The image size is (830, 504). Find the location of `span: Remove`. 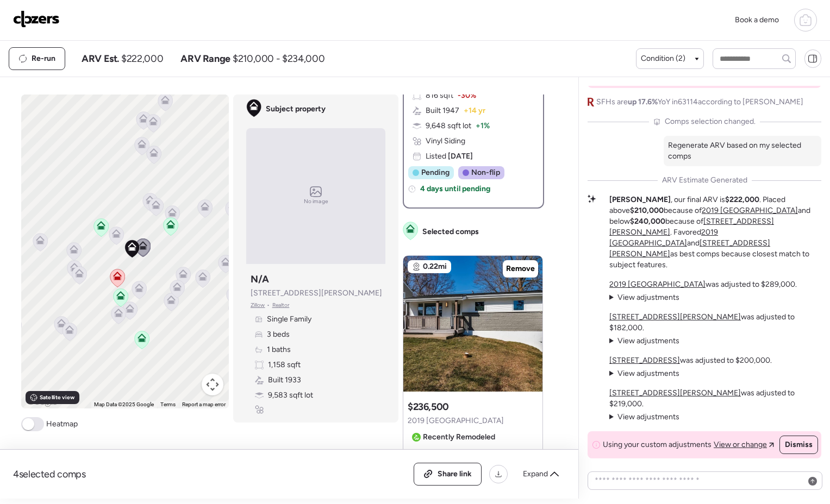

span: Remove is located at coordinates (520, 269).